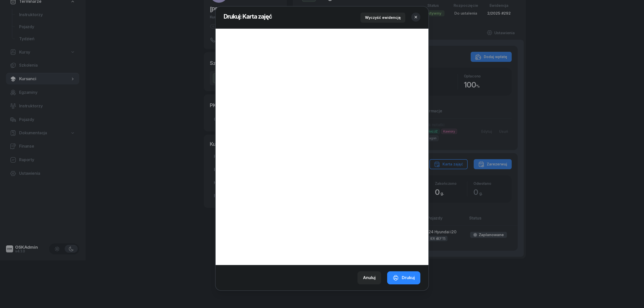  I want to click on span: Drukuj: Karta zajęć, so click(248, 16).